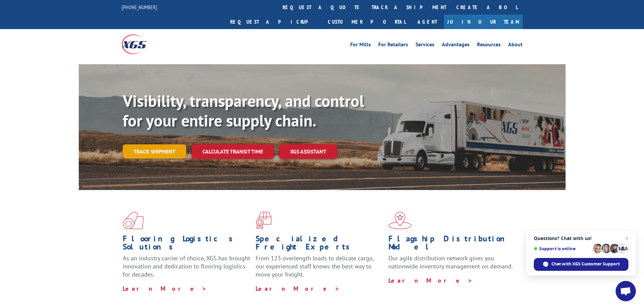 Image resolution: width=644 pixels, height=308 pixels. Describe the element at coordinates (393, 46) in the screenshot. I see `a: For Retailers` at that location.